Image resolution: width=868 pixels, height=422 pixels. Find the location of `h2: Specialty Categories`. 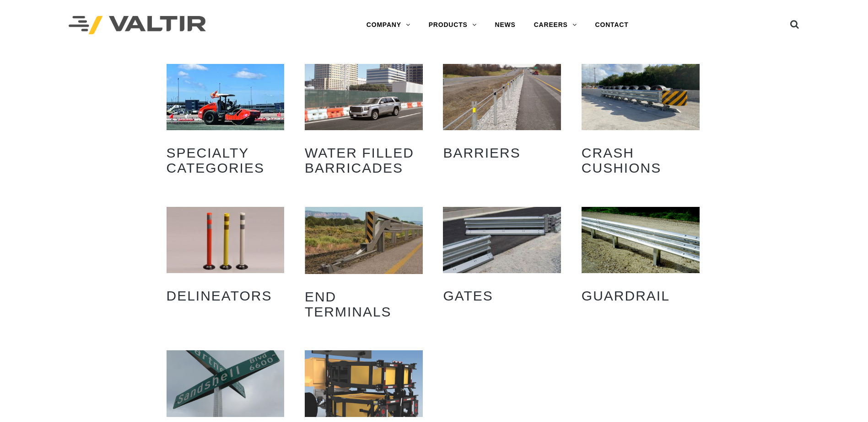

h2: Specialty Categories is located at coordinates (225, 160).